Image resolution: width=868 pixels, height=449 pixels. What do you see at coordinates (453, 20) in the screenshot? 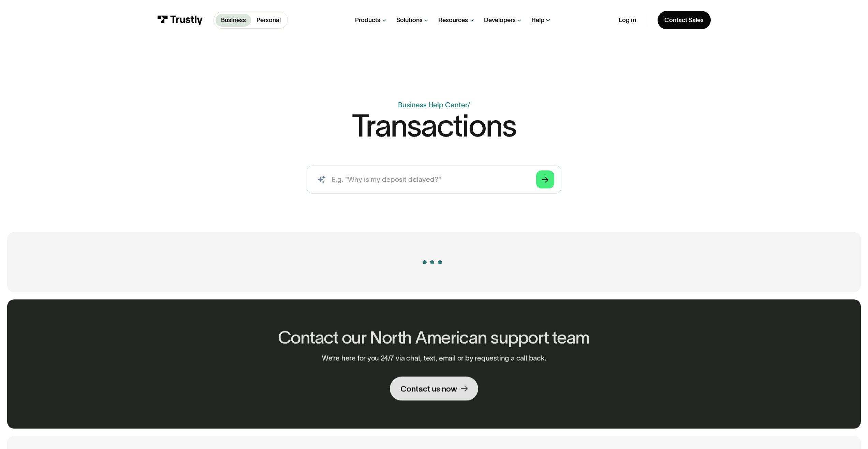
I see `div: Resources` at bounding box center [453, 20].